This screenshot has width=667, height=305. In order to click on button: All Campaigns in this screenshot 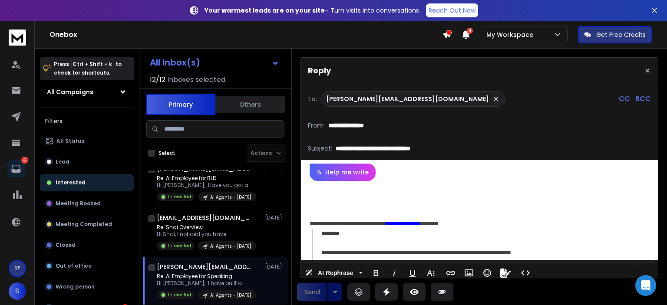, I will do `click(87, 92)`.